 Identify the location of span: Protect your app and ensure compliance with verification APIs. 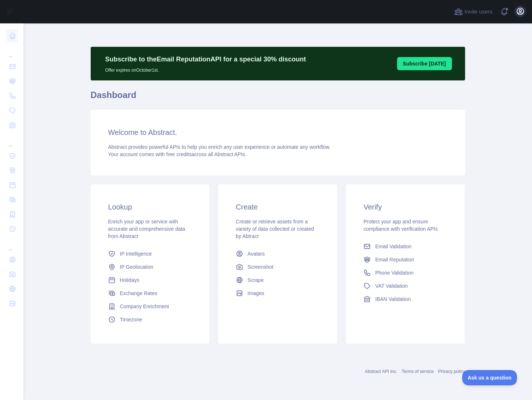
(400, 225).